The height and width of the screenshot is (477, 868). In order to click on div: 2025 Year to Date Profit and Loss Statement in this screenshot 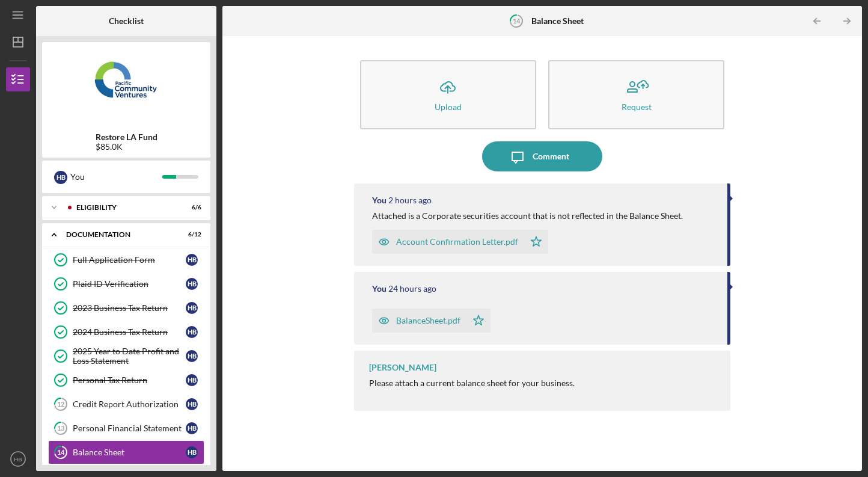, I will do `click(129, 356)`.